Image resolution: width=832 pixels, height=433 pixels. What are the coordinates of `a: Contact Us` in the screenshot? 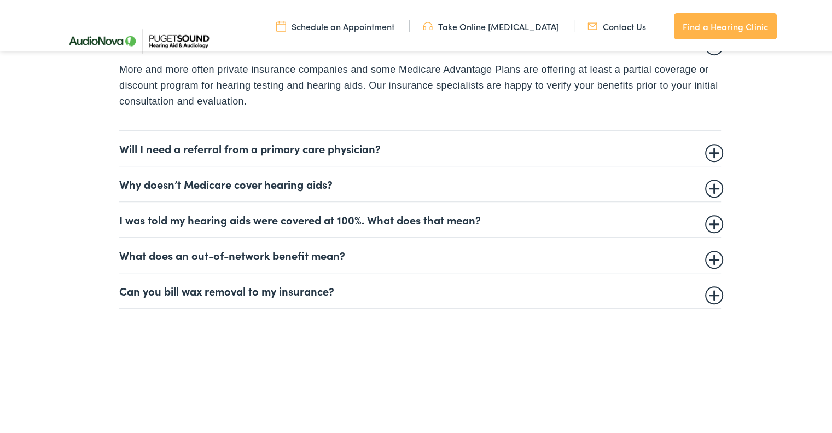 It's located at (616, 24).